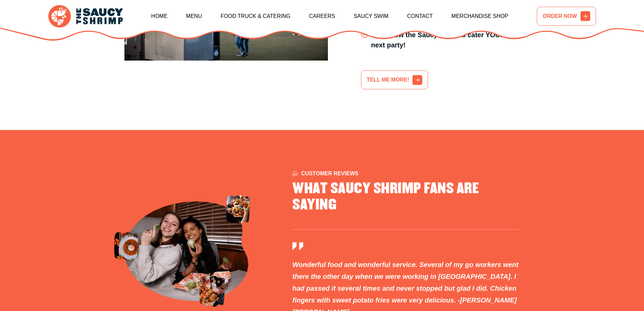 The image size is (644, 311). I want to click on img: logo, so click(86, 16).